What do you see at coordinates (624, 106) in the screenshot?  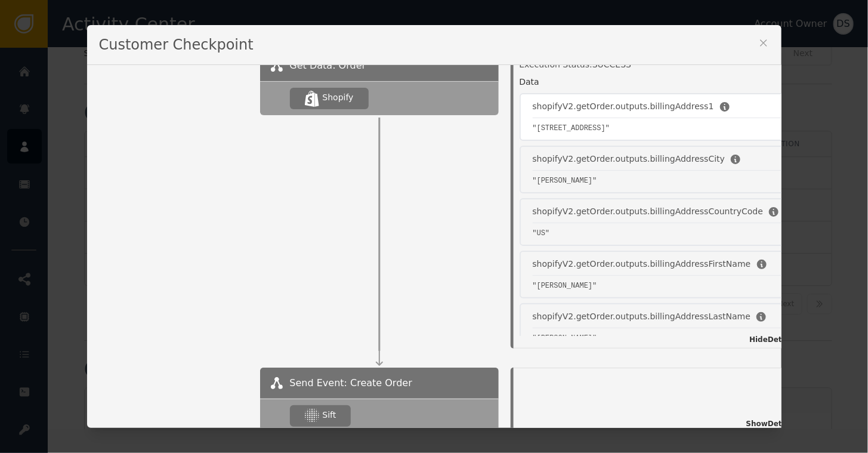 I see `div: shopifyV2.getOrder.outputs.billingAddress1` at bounding box center [624, 106].